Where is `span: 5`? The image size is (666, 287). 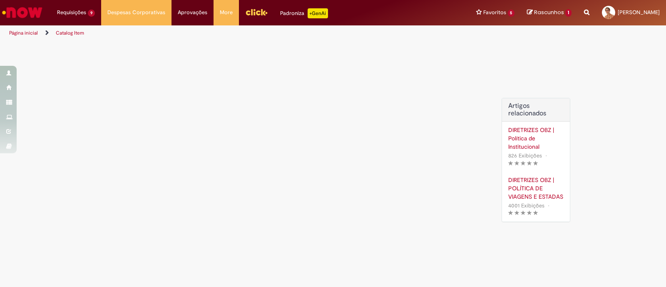 span: 5 is located at coordinates (511, 13).